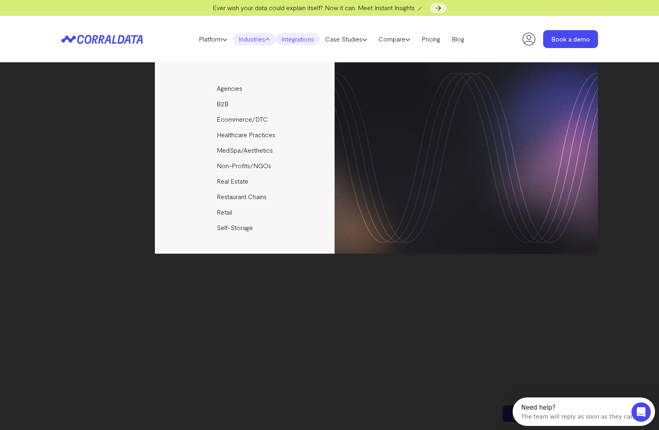 This screenshot has height=430, width=659. I want to click on a: Compare, so click(395, 39).